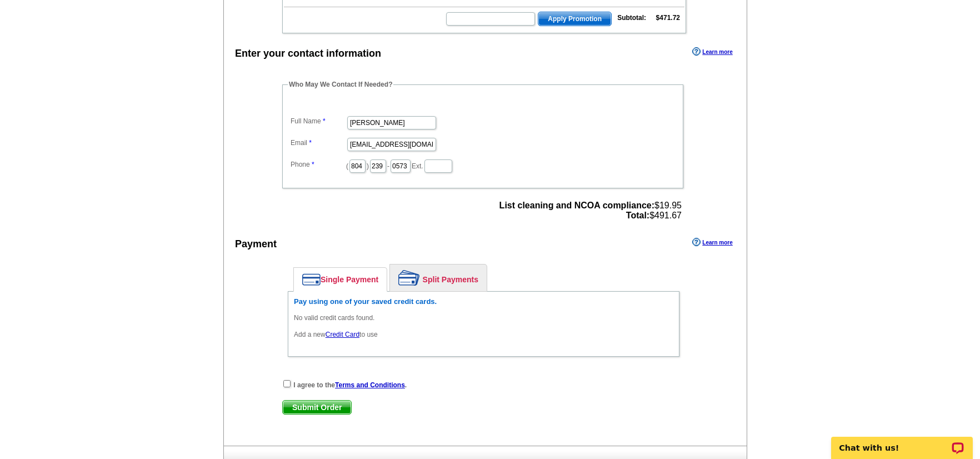  I want to click on a: Single Payment, so click(340, 280).